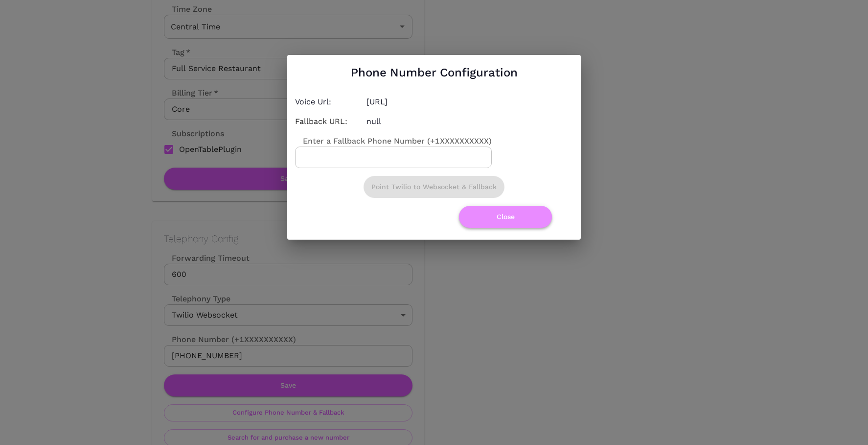 The height and width of the screenshot is (445, 868). I want to click on h4: Voice Url:, so click(327, 102).